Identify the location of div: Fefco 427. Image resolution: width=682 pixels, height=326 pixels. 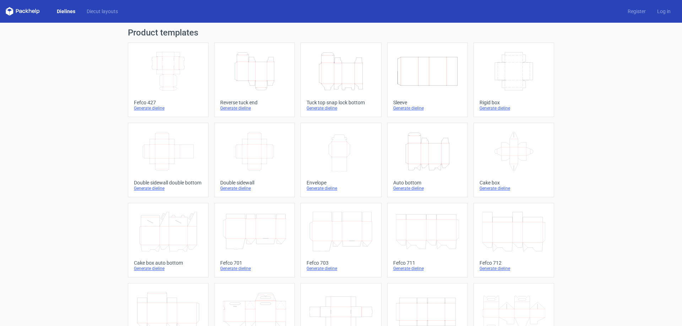
(168, 103).